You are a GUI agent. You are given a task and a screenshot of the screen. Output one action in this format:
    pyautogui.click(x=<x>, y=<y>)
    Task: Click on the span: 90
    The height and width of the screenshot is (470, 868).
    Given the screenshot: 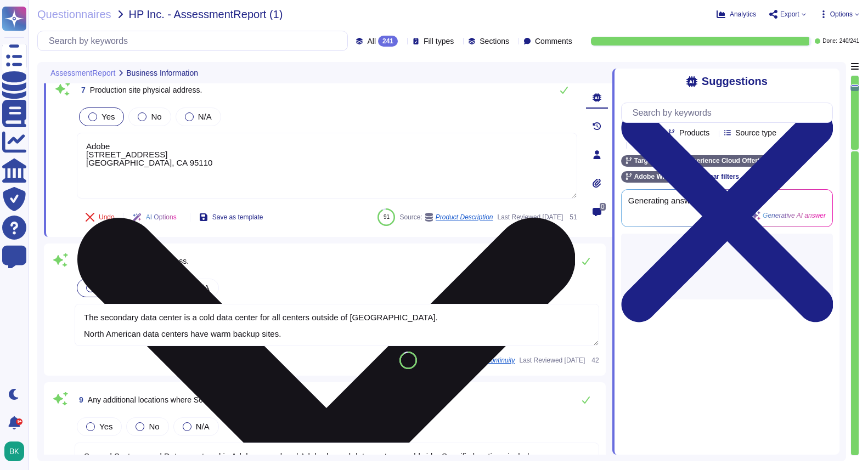 What is the action you would take?
    pyautogui.click(x=407, y=360)
    